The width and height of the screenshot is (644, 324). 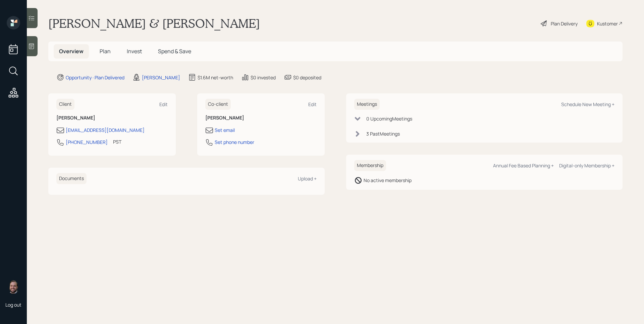 What do you see at coordinates (588, 104) in the screenshot?
I see `div: Schedule New Meeting +` at bounding box center [588, 104].